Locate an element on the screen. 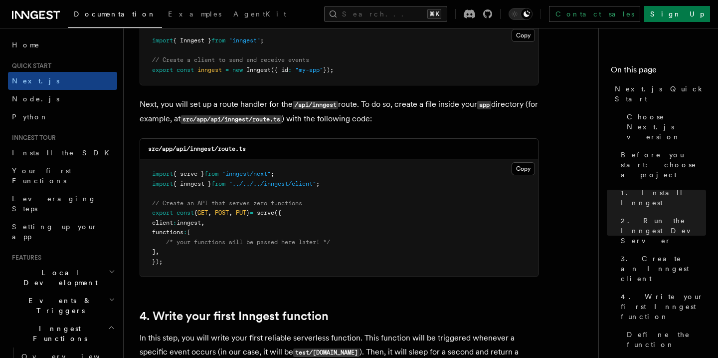 The width and height of the screenshot is (718, 358). a: Documentation is located at coordinates (115, 15).